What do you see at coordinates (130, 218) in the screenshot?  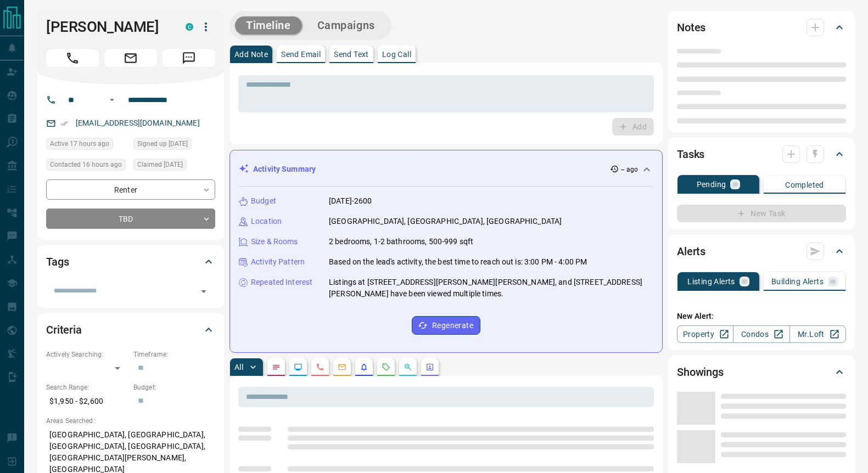 I see `div: TBD` at bounding box center [130, 218].